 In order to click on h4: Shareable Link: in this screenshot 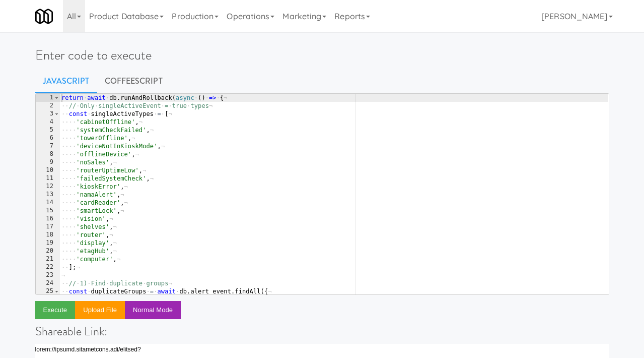, I will do `click(322, 331)`.